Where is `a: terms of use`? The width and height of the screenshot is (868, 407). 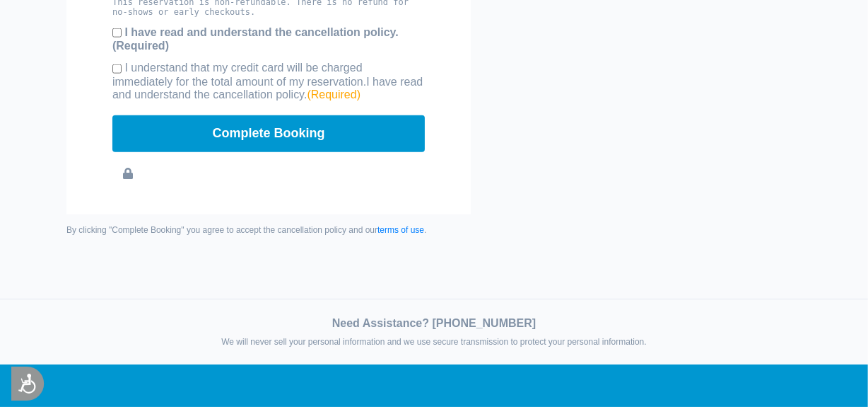
a: terms of use is located at coordinates (401, 230).